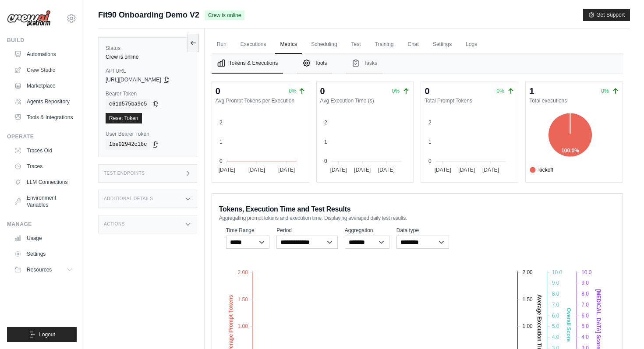 The width and height of the screenshot is (644, 349). What do you see at coordinates (247, 63) in the screenshot?
I see `button: Tokens & Executions` at bounding box center [247, 63].